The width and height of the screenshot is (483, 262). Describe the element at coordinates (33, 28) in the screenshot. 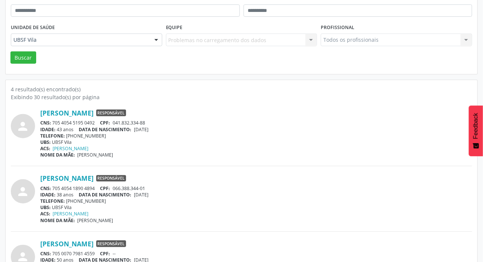

I see `label: Unidade de saúde` at that location.